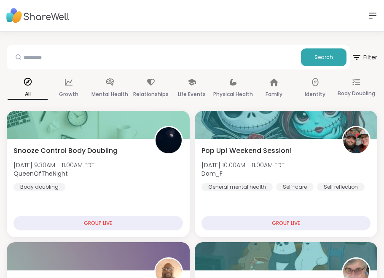  I want to click on img: QueenOfTheNight, so click(169, 140).